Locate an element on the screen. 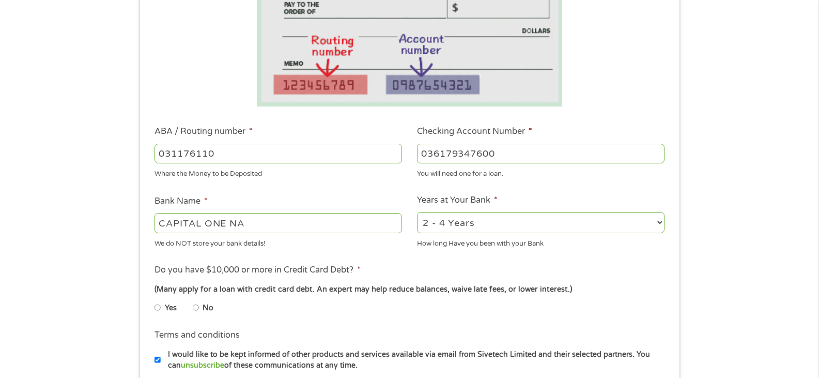 This screenshot has height=378, width=819. label: Do you have $10,000 or more in Credit Card Debt? is located at coordinates (257, 270).